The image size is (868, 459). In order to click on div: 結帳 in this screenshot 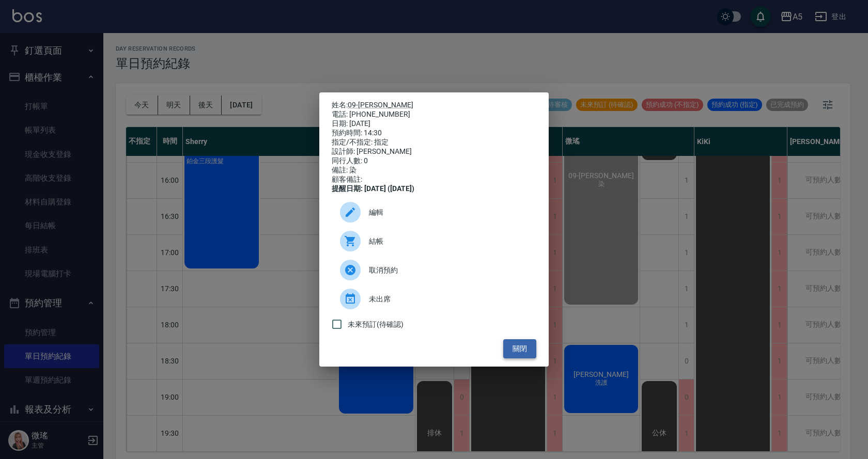, I will do `click(434, 241)`.